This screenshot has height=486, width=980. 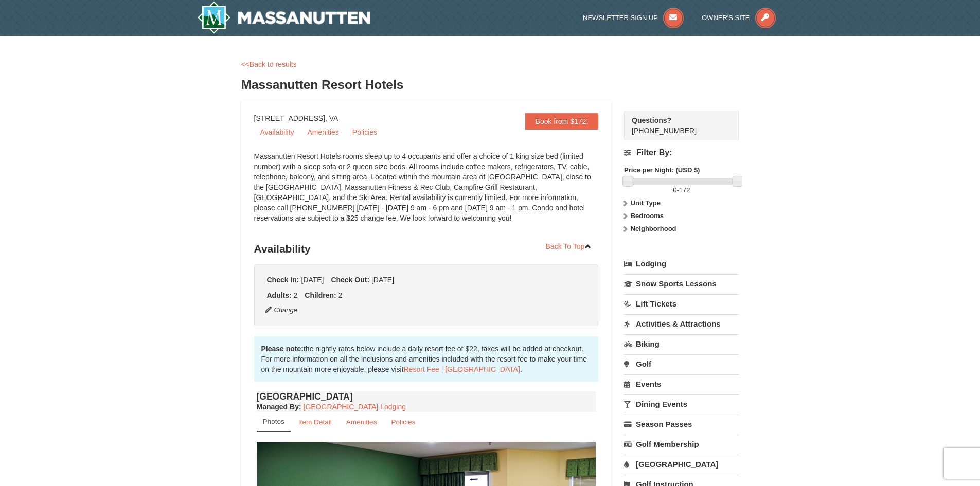 What do you see at coordinates (620, 18) in the screenshot?
I see `span: Newsletter Sign Up` at bounding box center [620, 18].